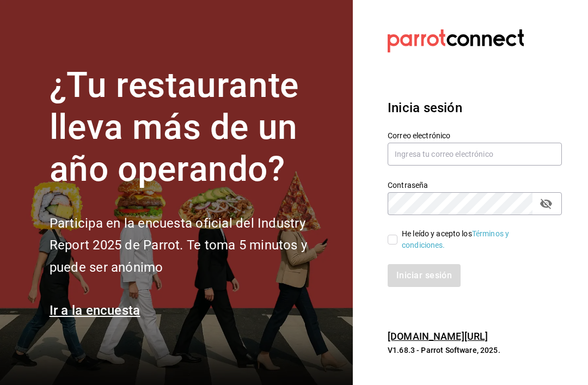  I want to click on h2: Participa en la encuesta oficial del Industry Report 2025 de Parrot. Te toma 5 minutos y puede se..., so click(194, 245).